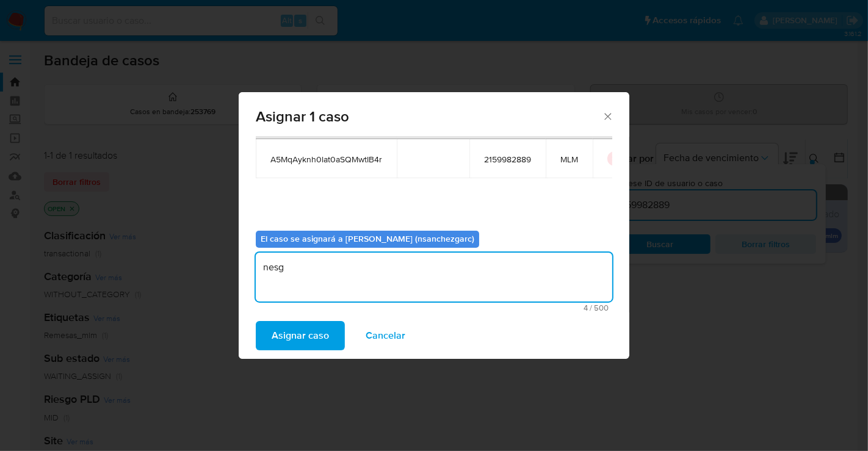 The image size is (868, 451). What do you see at coordinates (301, 335) in the screenshot?
I see `span: Asignar caso` at bounding box center [301, 335].